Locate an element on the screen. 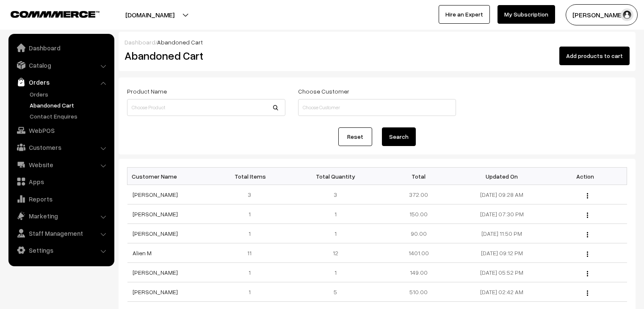  input: Choose Product is located at coordinates (206, 108).